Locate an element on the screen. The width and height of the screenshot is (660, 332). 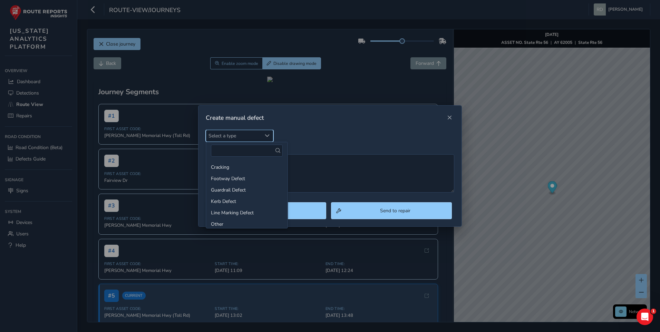
span: Send to repair is located at coordinates (395, 211).